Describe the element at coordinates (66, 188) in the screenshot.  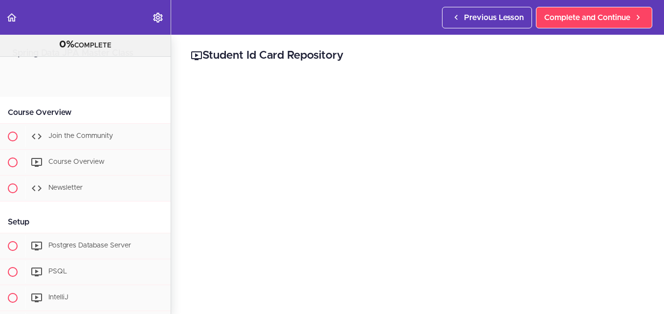
I see `span: Newsletter` at that location.